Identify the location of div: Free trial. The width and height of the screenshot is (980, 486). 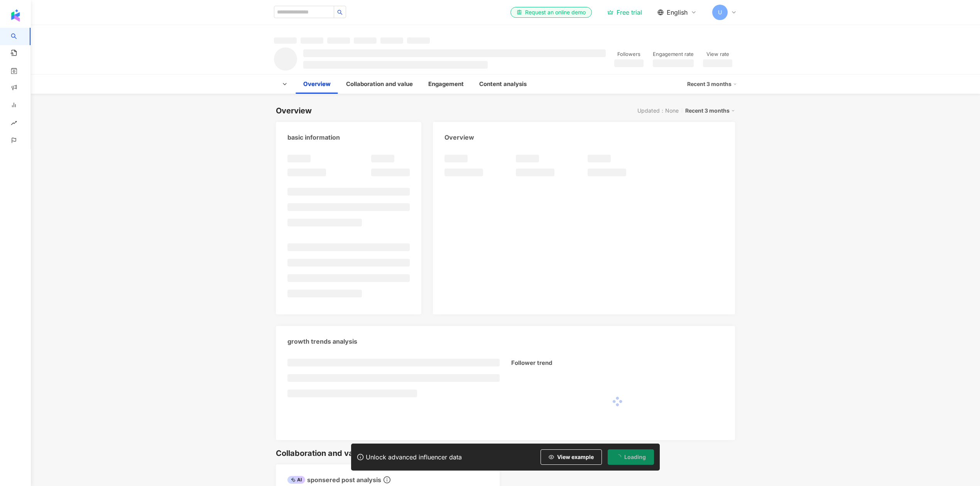
(625, 12).